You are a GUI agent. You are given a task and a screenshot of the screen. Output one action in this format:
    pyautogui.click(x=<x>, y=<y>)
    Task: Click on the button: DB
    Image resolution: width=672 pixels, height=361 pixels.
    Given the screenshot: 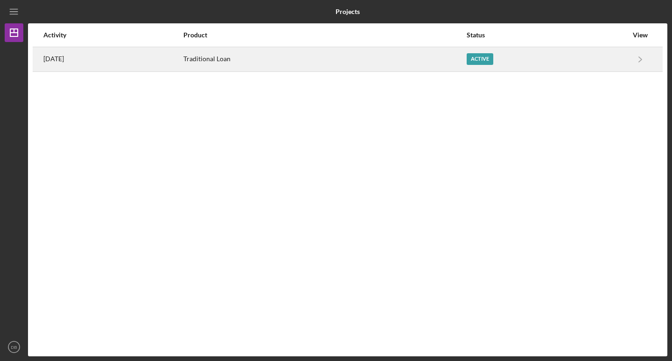 What is the action you would take?
    pyautogui.click(x=14, y=347)
    